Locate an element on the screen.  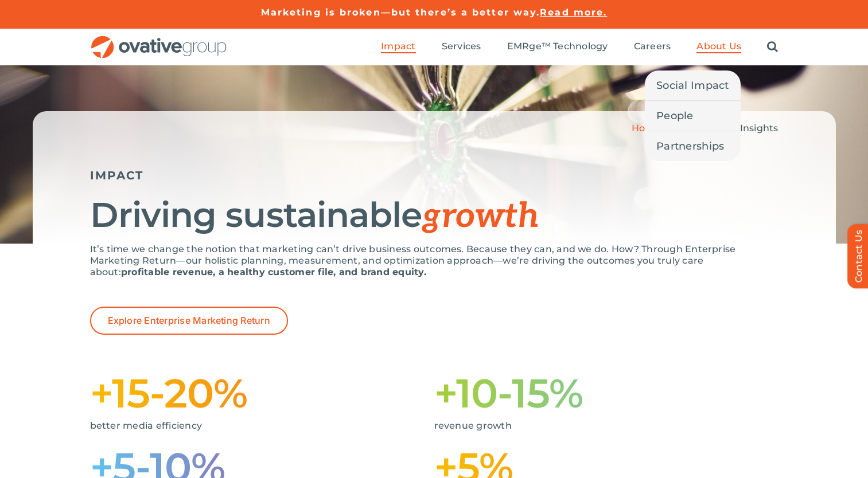
a: Social Impact is located at coordinates (692, 85).